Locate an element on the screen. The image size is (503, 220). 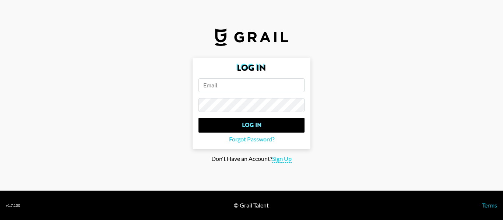
input: Email is located at coordinates (251, 85).